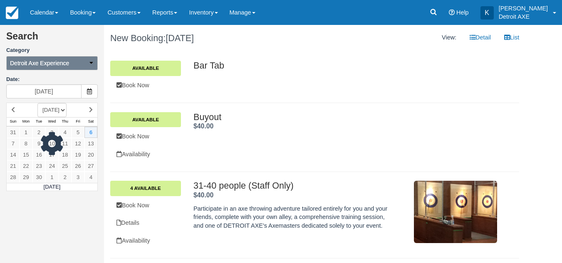 This screenshot has height=263, width=562. I want to click on span: Detroit Axe Experience, so click(39, 63).